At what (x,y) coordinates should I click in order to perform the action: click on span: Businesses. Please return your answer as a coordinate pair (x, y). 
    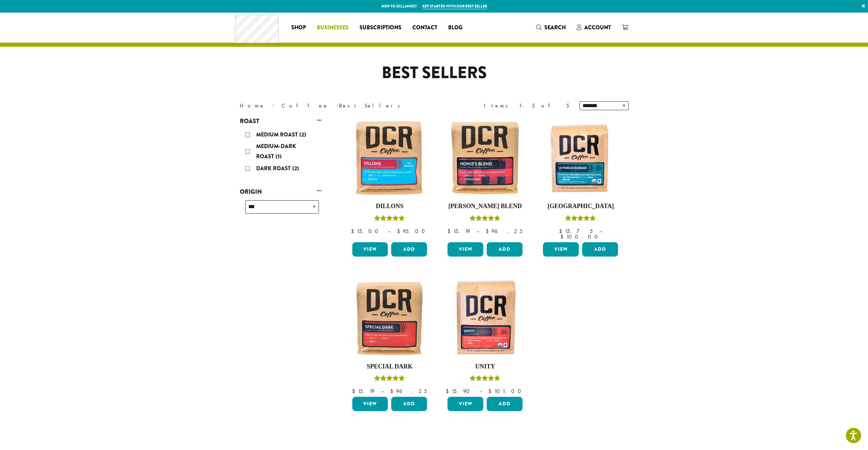
    Looking at the image, I should click on (332, 28).